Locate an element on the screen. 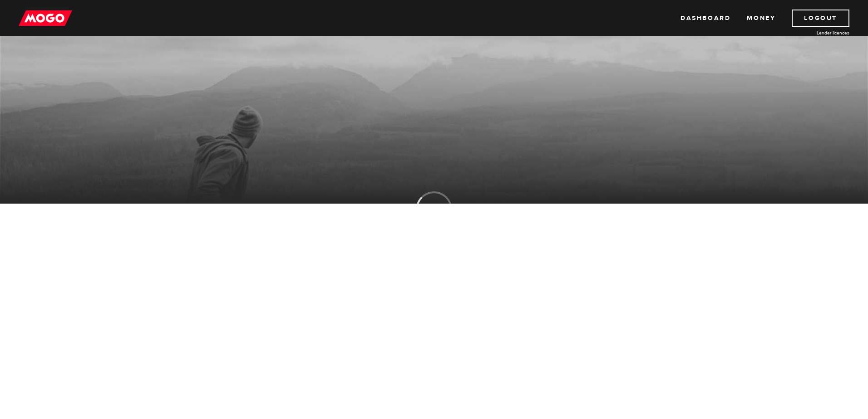  h1: MogoMoney is located at coordinates (434, 69).